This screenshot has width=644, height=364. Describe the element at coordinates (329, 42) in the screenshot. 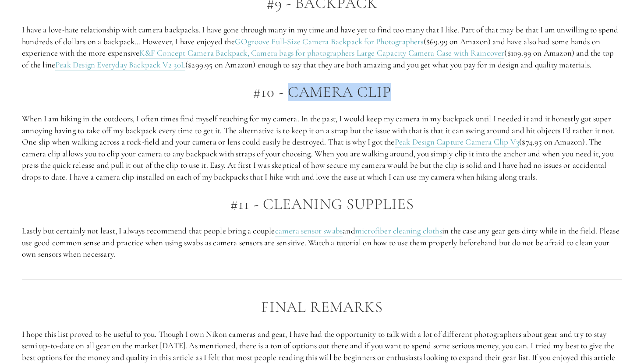

I see `a: GOgroove Full-Size Camera Backpack for Photographers` at that location.